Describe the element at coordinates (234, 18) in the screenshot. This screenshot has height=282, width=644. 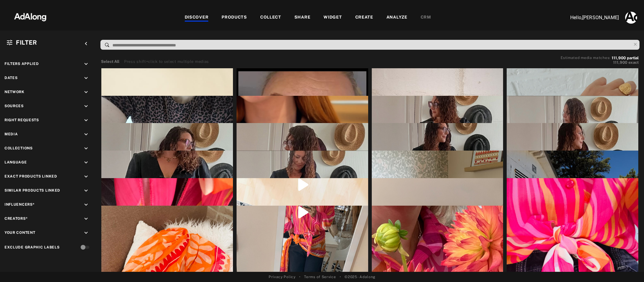
I see `div: PRODUCTS` at that location.